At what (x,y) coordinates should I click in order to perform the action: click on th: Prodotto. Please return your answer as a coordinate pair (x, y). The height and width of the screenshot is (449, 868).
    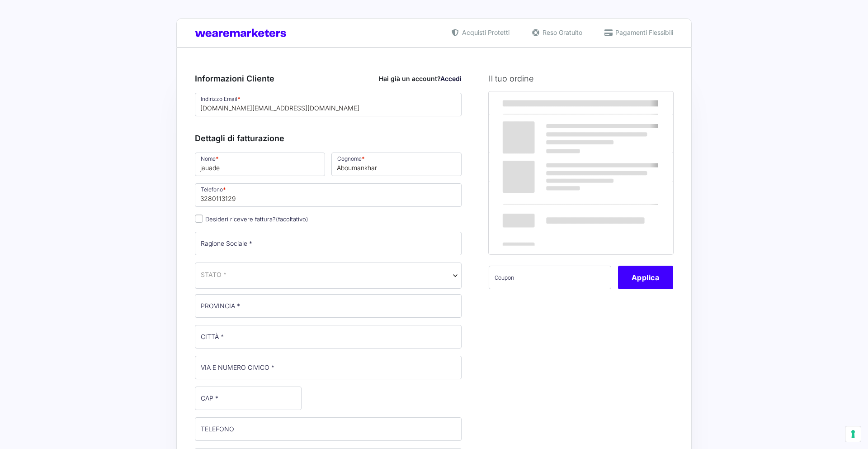
    Looking at the image, I should click on (542, 103).